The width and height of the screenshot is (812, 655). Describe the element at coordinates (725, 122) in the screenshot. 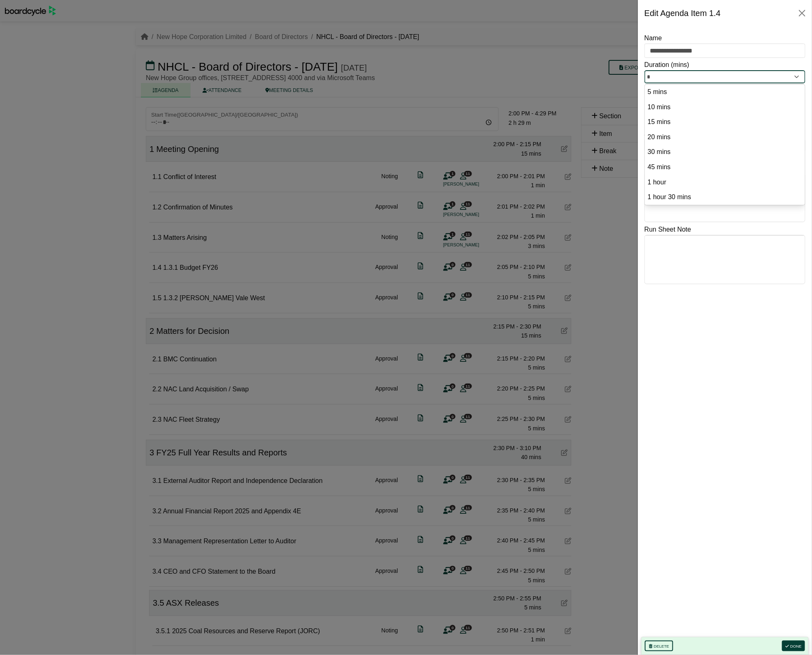

I see `li: 15` at that location.